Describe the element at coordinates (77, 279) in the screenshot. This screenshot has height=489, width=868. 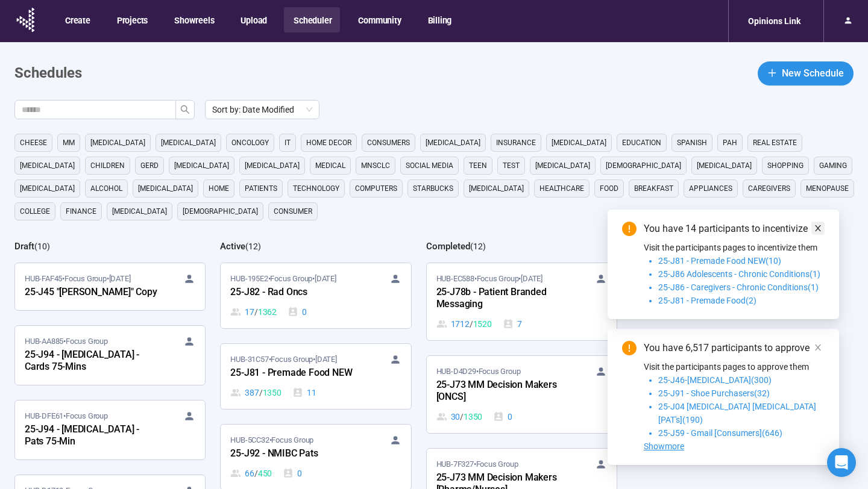
I see `span: HUB-FAF45 • Focus Group •` at that location.